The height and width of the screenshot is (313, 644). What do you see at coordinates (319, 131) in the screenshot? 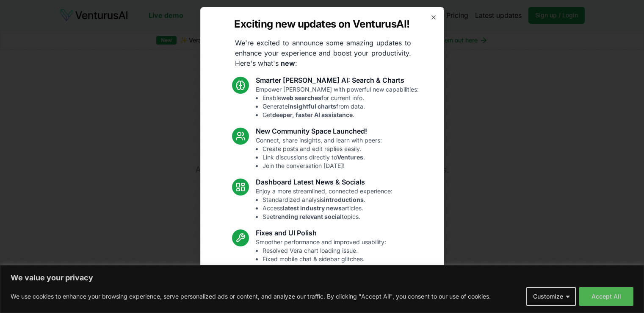
I see `h3: New Community Space Launched!` at bounding box center [319, 131].